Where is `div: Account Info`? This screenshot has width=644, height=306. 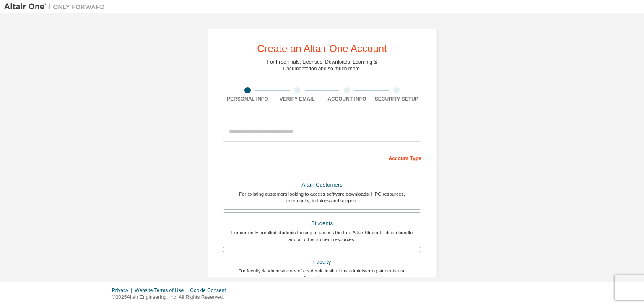
div: Account Info is located at coordinates (346, 99).